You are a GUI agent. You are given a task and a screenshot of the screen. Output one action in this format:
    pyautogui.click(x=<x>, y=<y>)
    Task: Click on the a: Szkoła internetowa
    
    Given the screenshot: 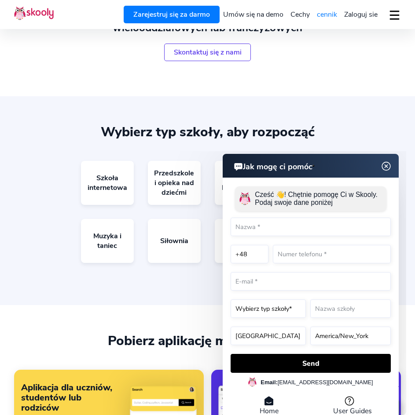 What is the action you would take?
    pyautogui.click(x=107, y=183)
    